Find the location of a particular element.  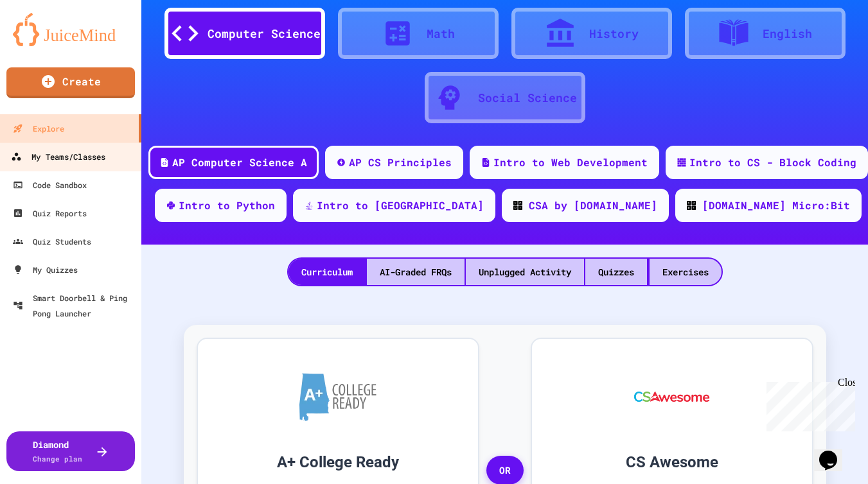

span: Change plan is located at coordinates (57, 459).